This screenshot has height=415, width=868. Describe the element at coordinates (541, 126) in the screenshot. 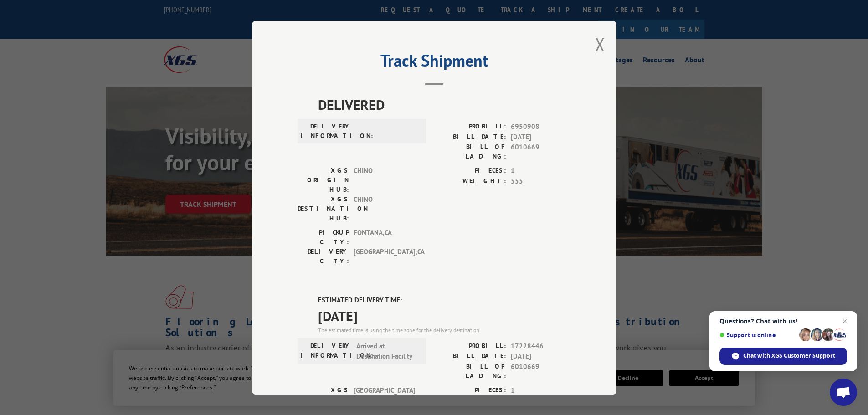

I see `span: 6950908` at that location.